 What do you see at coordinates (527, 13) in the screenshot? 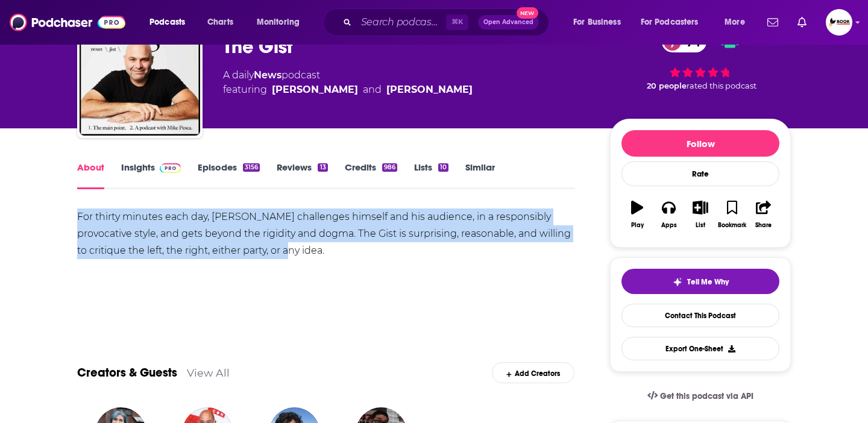
I see `span: New` at bounding box center [527, 13].